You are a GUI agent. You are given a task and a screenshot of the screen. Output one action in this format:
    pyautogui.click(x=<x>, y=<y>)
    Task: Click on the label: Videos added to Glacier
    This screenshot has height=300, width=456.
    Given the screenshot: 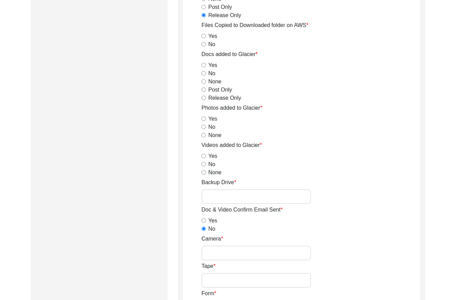 What is the action you would take?
    pyautogui.click(x=231, y=145)
    